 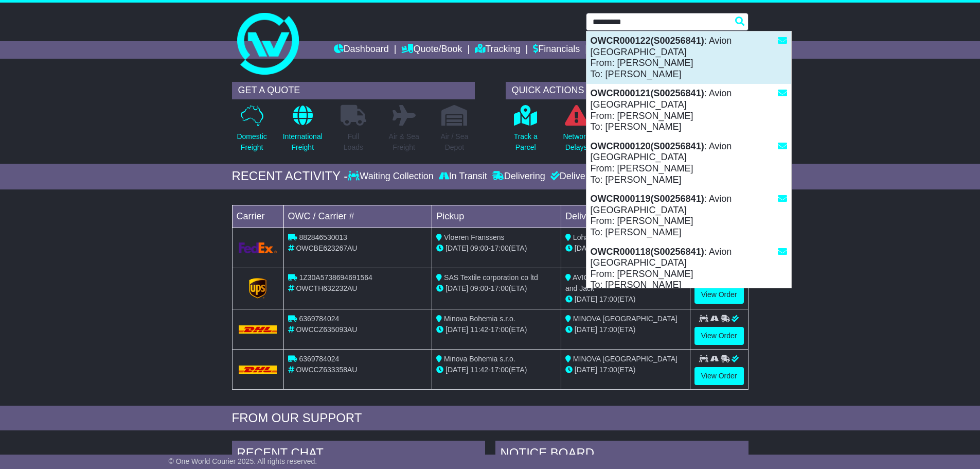 What do you see at coordinates (353, 91) in the screenshot?
I see `div: GET A QUOTE` at bounding box center [353, 91].